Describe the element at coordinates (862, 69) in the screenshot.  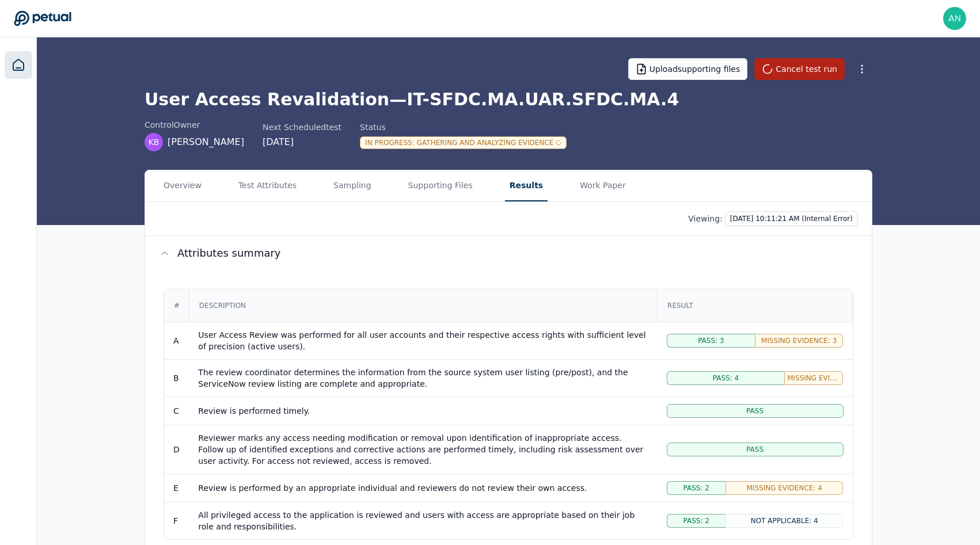
I see `button: More Options` at that location.